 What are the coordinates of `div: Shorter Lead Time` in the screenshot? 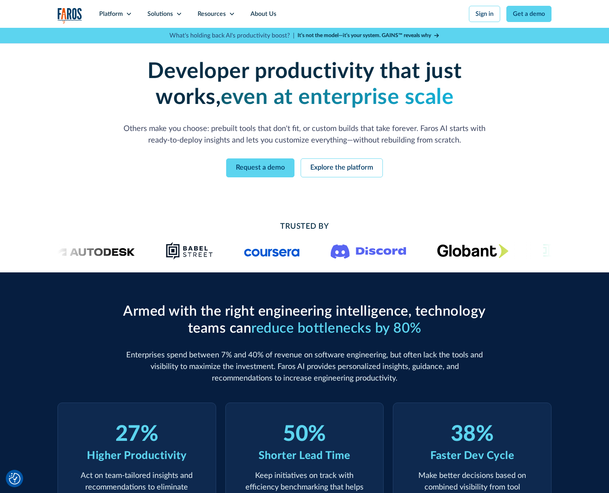 It's located at (305, 455).